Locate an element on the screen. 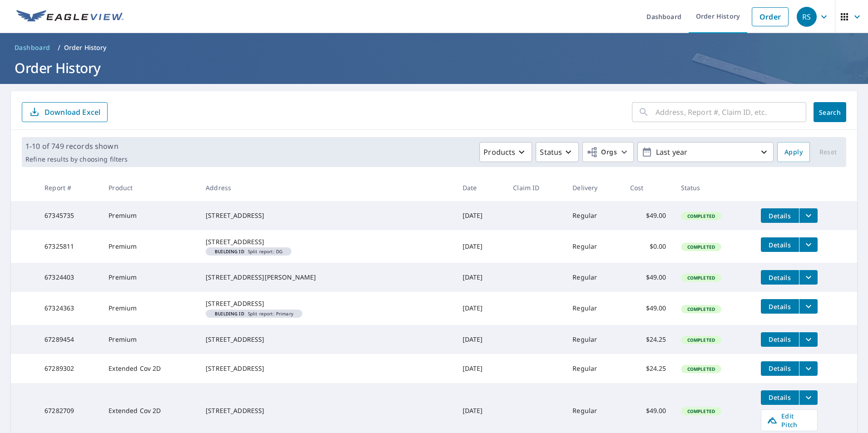 This screenshot has height=433, width=868. button: detailsBtn-67324363 is located at coordinates (780, 307).